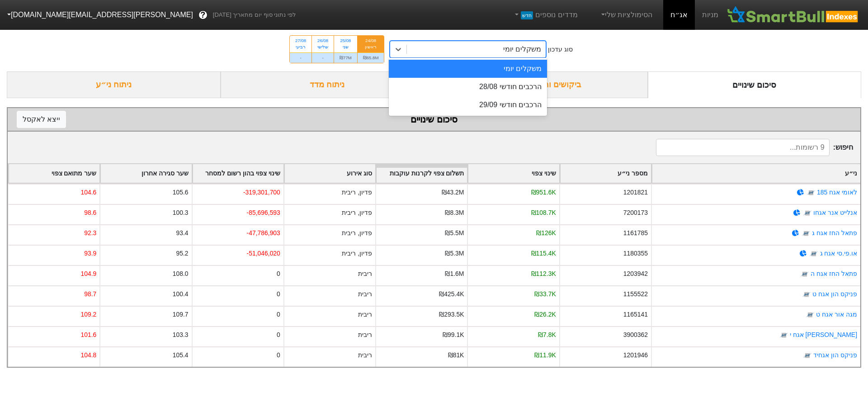 This screenshot has width=868, height=412. I want to click on div: ₪425.4K, so click(451, 294).